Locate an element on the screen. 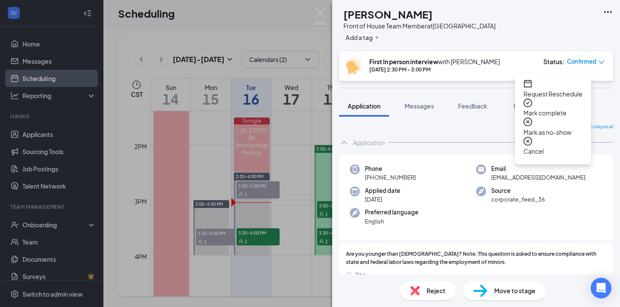 This screenshot has height=307, width=620. span: Phone is located at coordinates (390, 169).